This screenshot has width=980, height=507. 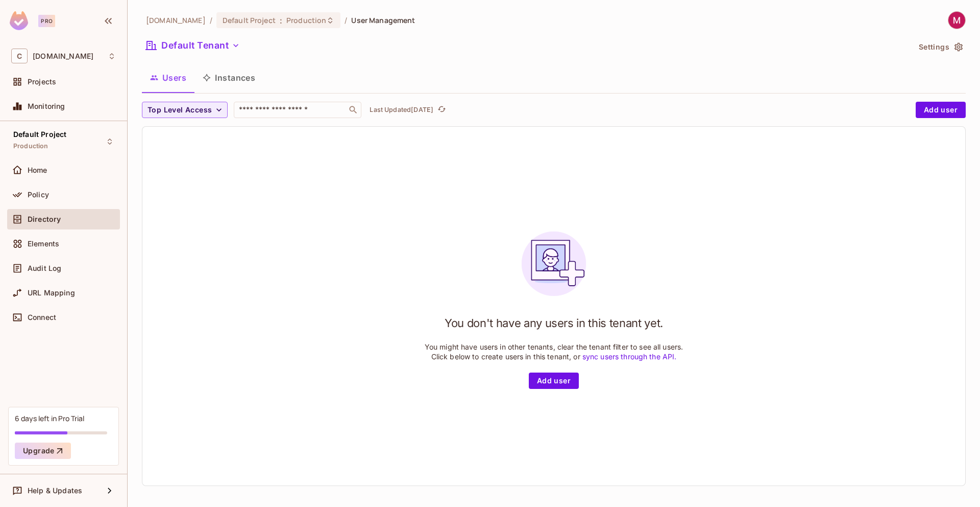 What do you see at coordinates (19, 20) in the screenshot?
I see `img: SReyMgAAAABJRU5ErkJggg==` at bounding box center [19, 20].